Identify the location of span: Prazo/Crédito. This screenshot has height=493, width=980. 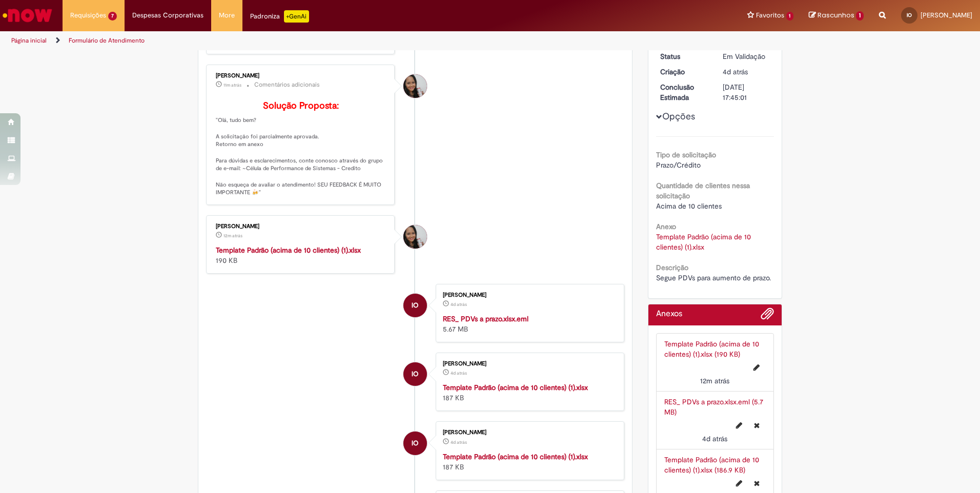
(679, 165).